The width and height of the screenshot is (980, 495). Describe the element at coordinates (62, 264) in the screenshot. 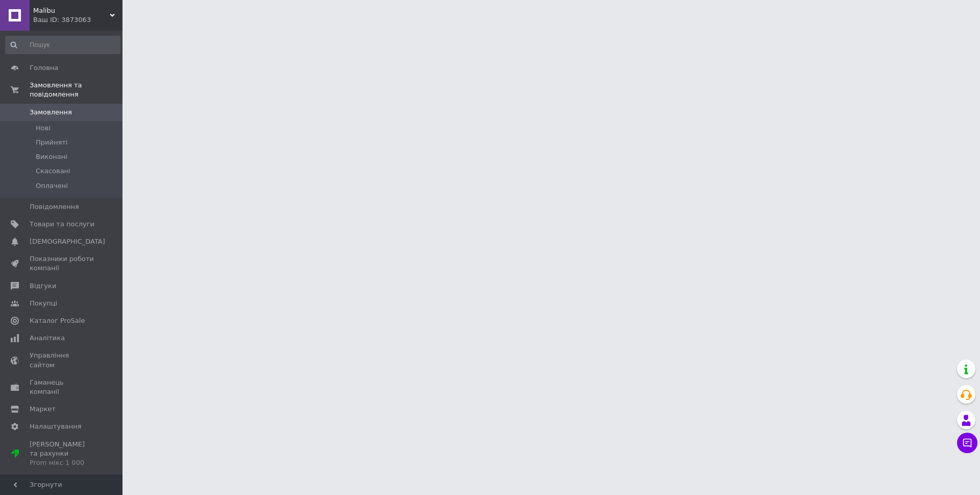

I see `span: Показники роботи компанії` at that location.